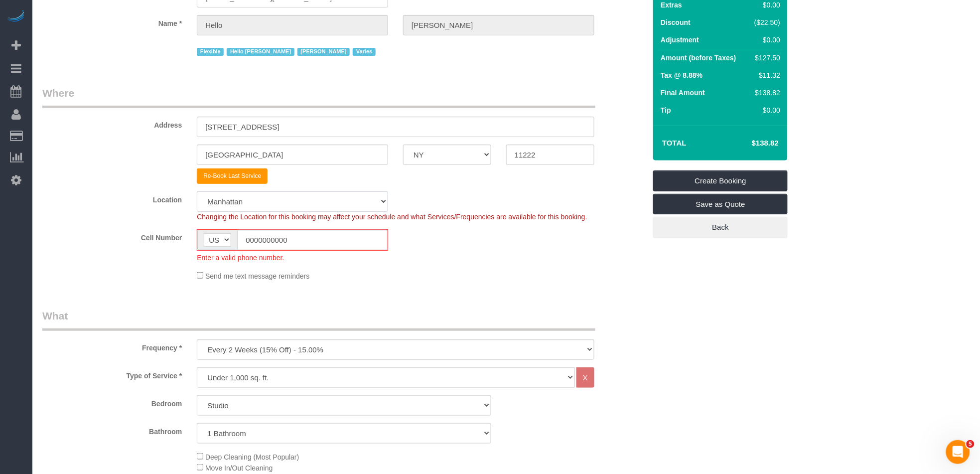  What do you see at coordinates (16, 17) in the screenshot?
I see `img: Automaid Logo` at bounding box center [16, 17].